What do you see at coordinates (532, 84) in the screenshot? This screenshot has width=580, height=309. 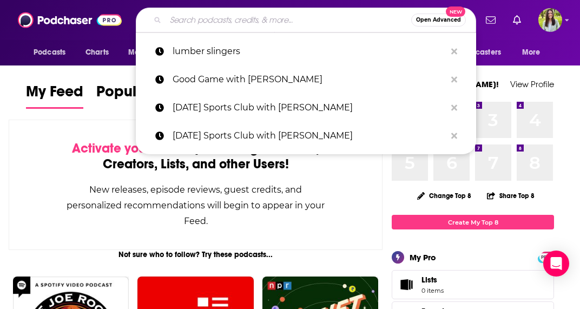 I see `a: View Profile` at bounding box center [532, 84].